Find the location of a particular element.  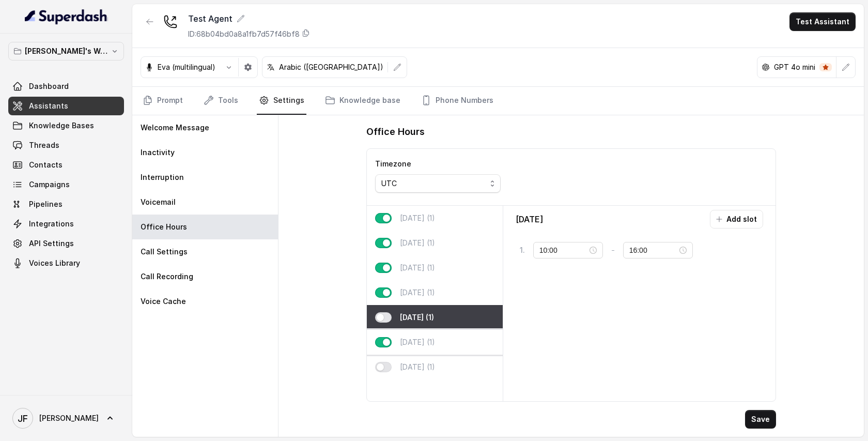

label: Timezone is located at coordinates (393, 163).